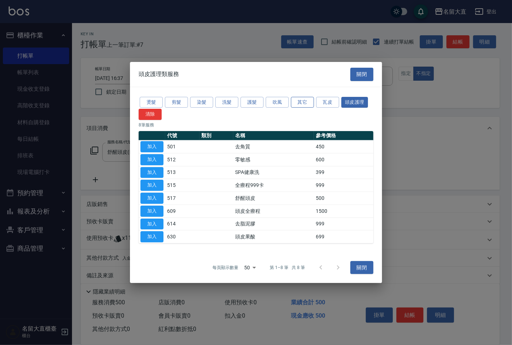 The height and width of the screenshot is (345, 512). Describe the element at coordinates (182, 147) in the screenshot. I see `td: 501` at that location.